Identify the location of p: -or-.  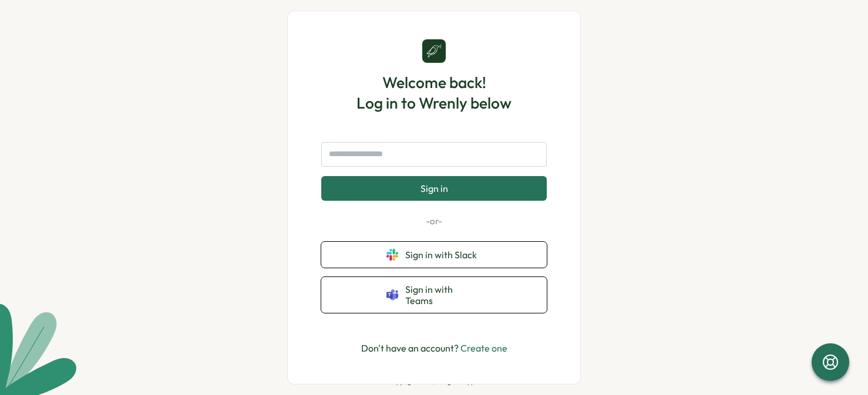
(434, 222).